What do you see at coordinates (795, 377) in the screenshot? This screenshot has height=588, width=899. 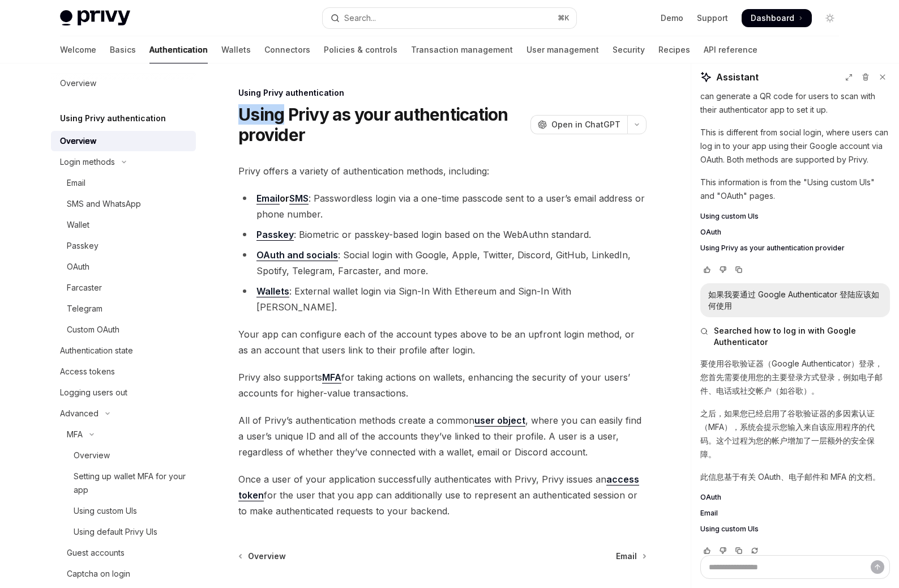 I see `p: 要使用谷歌验证器（Google Authenticator）登录，您首先需要使用您的主要登录方式登录，例如电子邮件、电话或社交帐户（如谷歌）。` at bounding box center [795, 377].